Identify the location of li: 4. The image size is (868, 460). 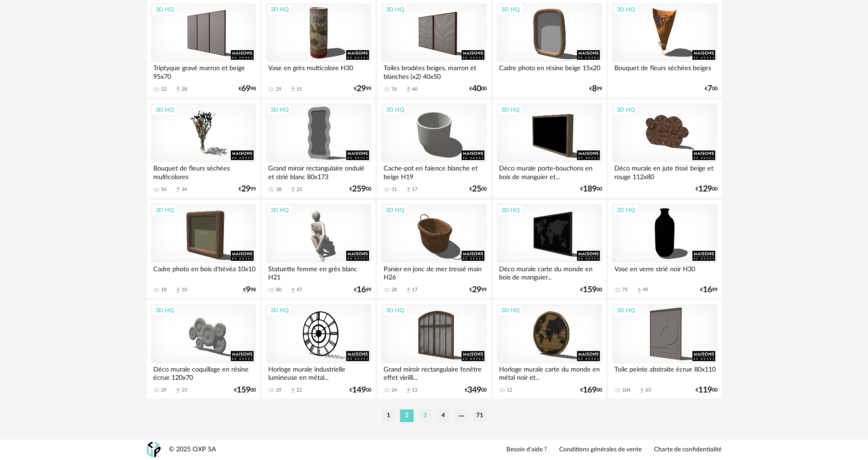
(444, 416).